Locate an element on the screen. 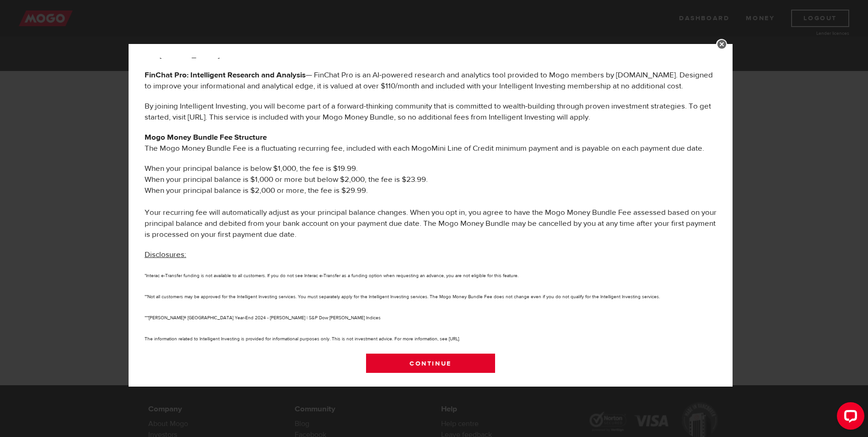  b: Mogo Money Bundle Fee Structure is located at coordinates (206, 138).